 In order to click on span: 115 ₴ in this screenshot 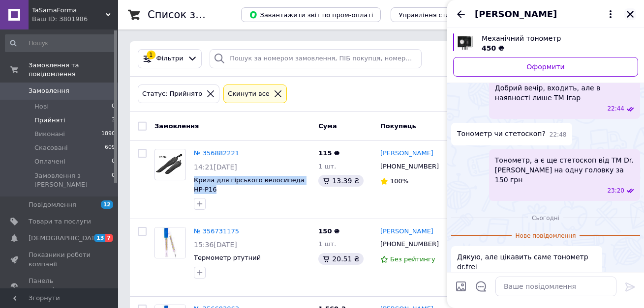, I will do `click(329, 153)`.